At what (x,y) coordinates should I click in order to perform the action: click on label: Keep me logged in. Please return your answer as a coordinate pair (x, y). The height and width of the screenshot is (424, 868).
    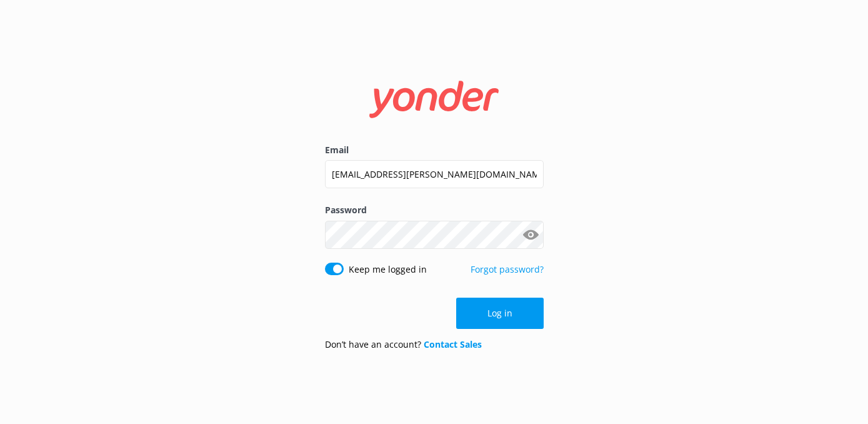
    Looking at the image, I should click on (388, 269).